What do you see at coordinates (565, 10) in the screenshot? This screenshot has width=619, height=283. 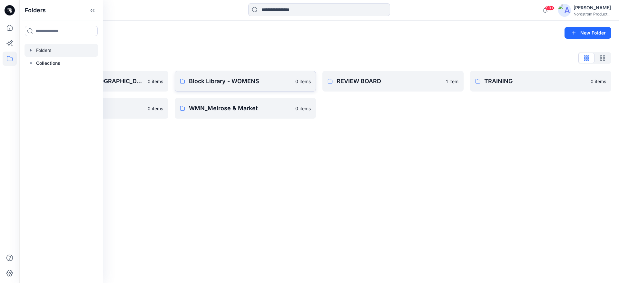 I see `img: avatar` at bounding box center [565, 10].